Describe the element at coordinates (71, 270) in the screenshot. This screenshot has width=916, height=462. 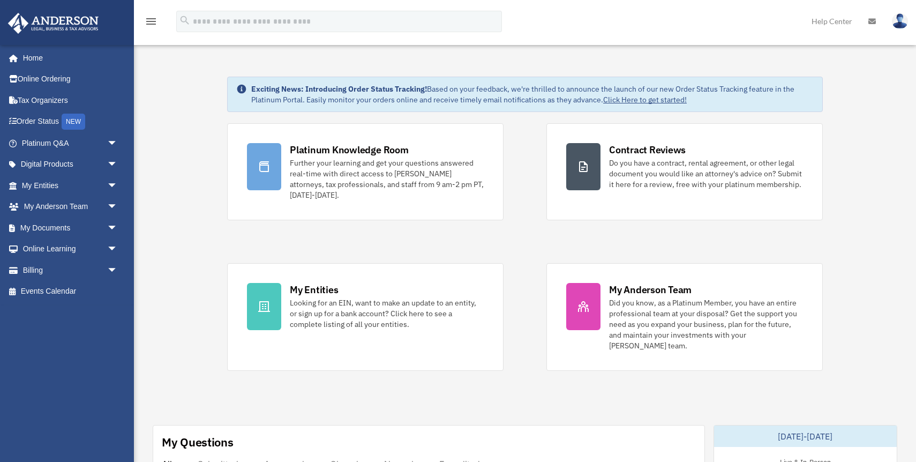
I see `a: Billingarrow_drop_down` at that location.